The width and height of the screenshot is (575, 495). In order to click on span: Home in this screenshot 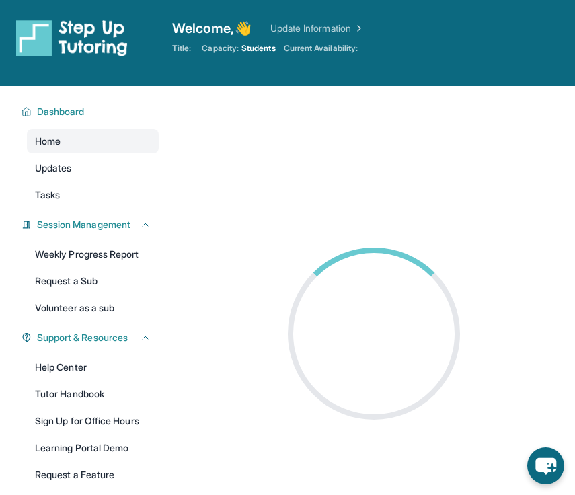, I will do `click(48, 141)`.